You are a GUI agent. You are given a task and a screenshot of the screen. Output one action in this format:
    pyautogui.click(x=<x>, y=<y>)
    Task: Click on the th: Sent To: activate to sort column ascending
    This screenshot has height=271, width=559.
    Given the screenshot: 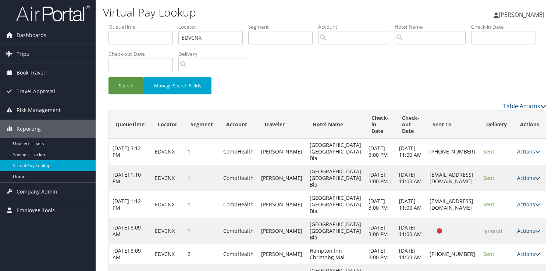 What is the action you would take?
    pyautogui.click(x=452, y=125)
    